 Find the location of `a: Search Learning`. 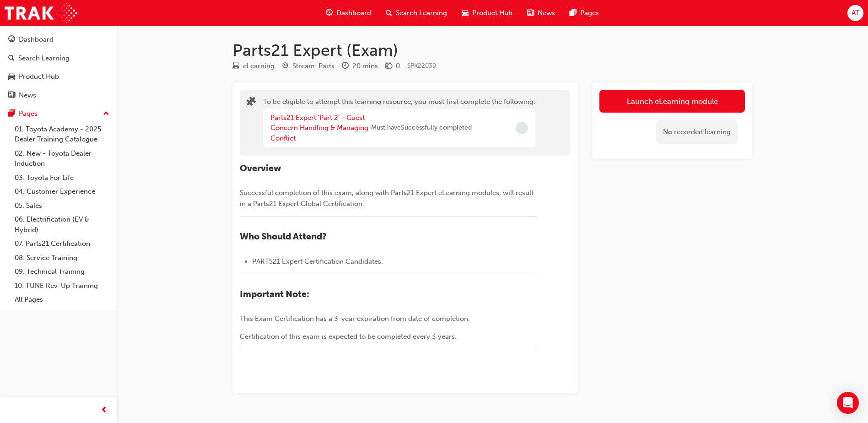

a: Search Learning is located at coordinates (58, 58).